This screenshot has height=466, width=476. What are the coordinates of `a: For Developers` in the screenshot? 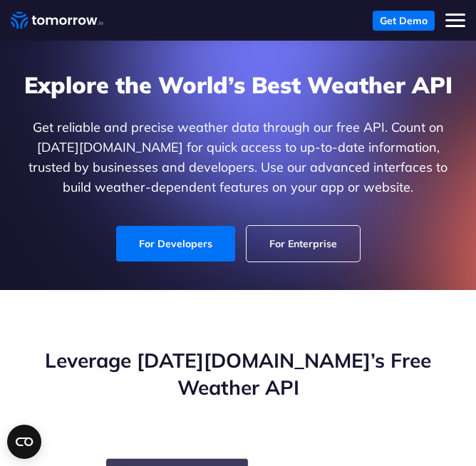 It's located at (175, 244).